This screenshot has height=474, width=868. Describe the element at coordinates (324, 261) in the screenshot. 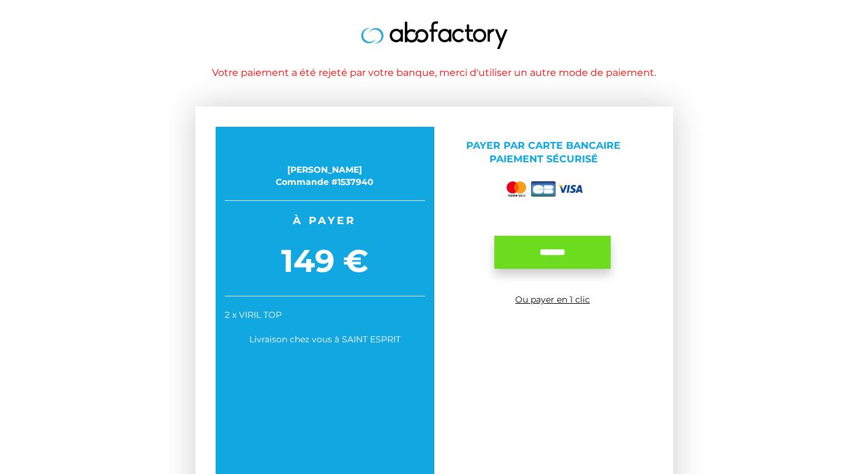

I see `span: 149 €` at that location.